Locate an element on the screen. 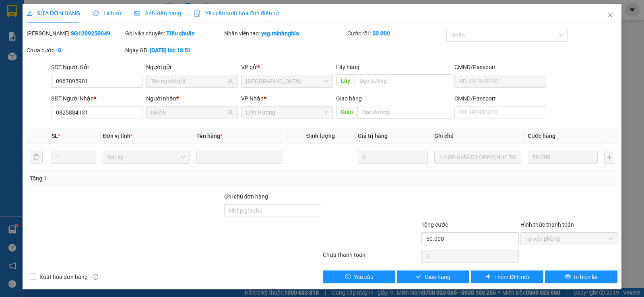 This screenshot has height=297, width=644. span: Định lượng is located at coordinates (320, 136).